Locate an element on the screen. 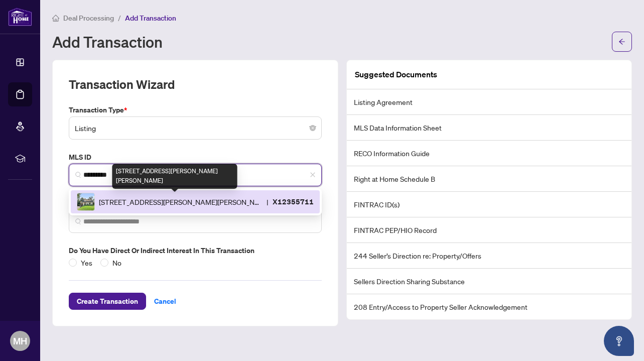 This screenshot has width=644, height=361. label: MLS ID is located at coordinates (195, 157).